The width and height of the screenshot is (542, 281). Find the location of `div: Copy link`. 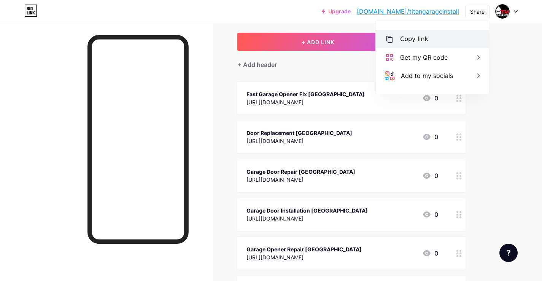

div: Copy link is located at coordinates (414, 39).